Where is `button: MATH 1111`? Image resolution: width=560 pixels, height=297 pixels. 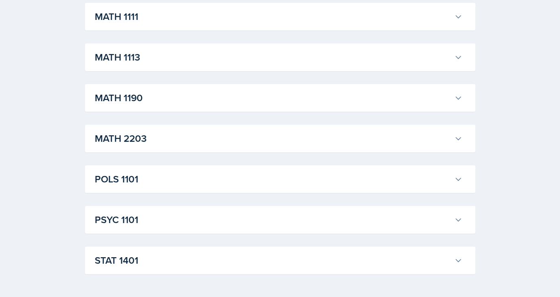
button: MATH 1111 is located at coordinates (279, 17).